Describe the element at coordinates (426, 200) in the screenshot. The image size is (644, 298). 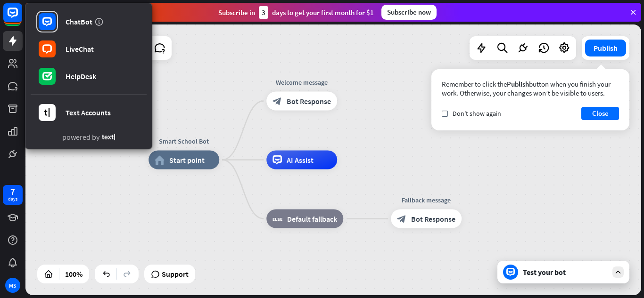
I see `div: Fallback message` at that location.